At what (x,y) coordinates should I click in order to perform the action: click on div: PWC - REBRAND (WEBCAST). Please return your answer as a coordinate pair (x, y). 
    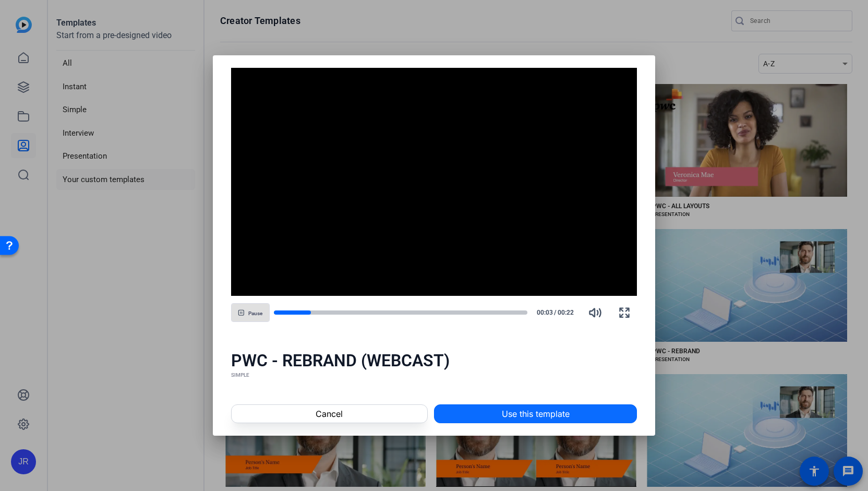
    Looking at the image, I should click on (434, 360).